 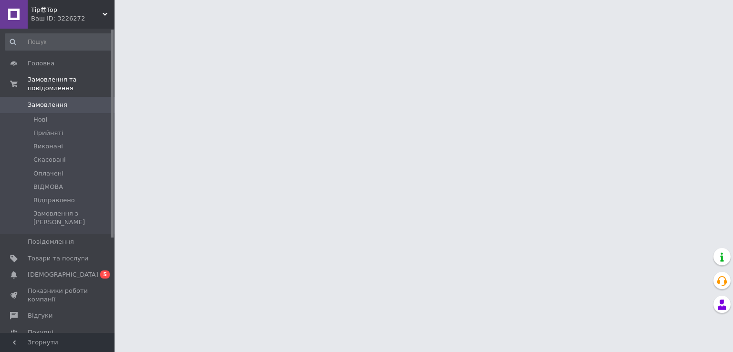 What do you see at coordinates (73, 19) in the screenshot?
I see `div: Ваш ID: 3226272` at bounding box center [73, 19].